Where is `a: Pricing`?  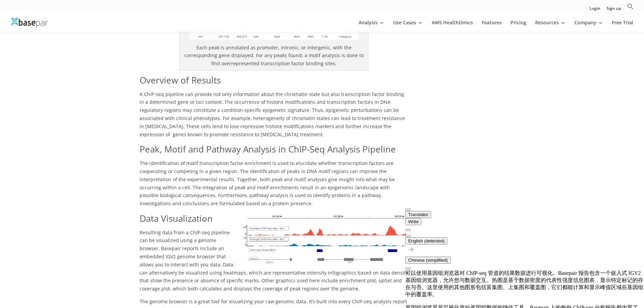 a: Pricing is located at coordinates (519, 26).